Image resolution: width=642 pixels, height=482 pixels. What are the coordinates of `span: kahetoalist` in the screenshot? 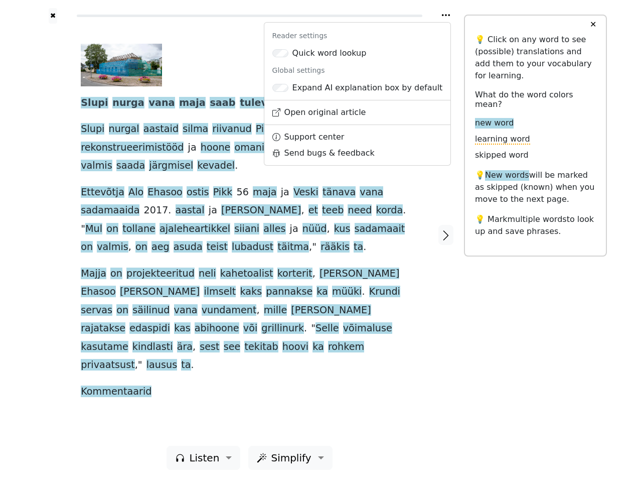 It's located at (247, 273).